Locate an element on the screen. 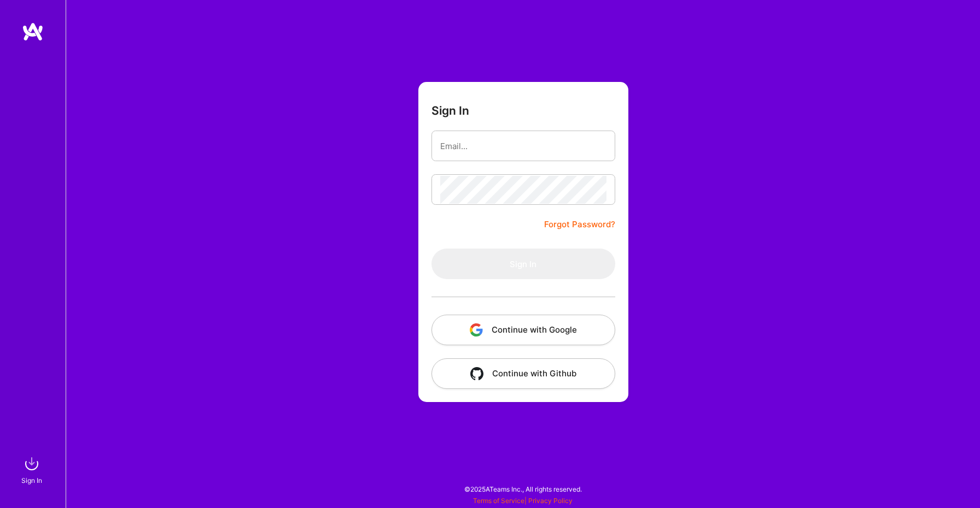  div: © 2025 ATeams Inc., All rights reserved. is located at coordinates (522, 489).